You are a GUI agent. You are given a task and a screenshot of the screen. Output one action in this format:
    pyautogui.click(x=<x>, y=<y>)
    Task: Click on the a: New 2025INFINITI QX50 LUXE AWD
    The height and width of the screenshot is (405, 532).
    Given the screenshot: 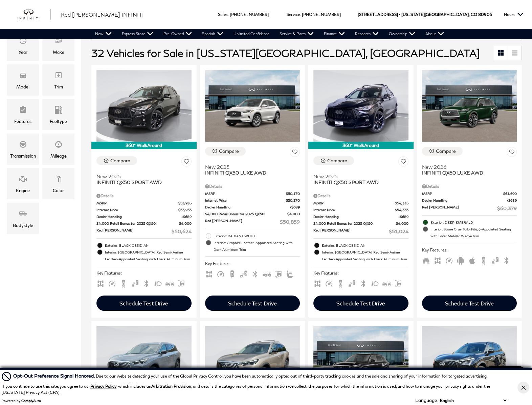 What is the action you would take?
    pyautogui.click(x=252, y=168)
    